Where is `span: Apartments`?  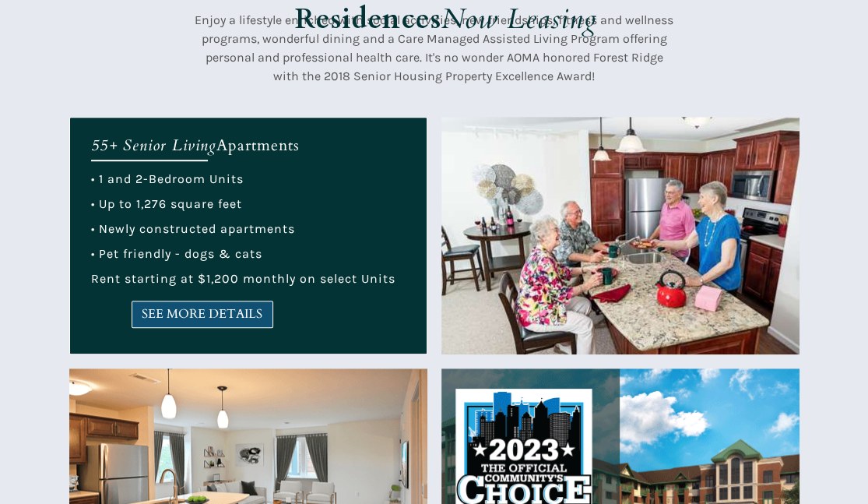 span: Apartments is located at coordinates (258, 145).